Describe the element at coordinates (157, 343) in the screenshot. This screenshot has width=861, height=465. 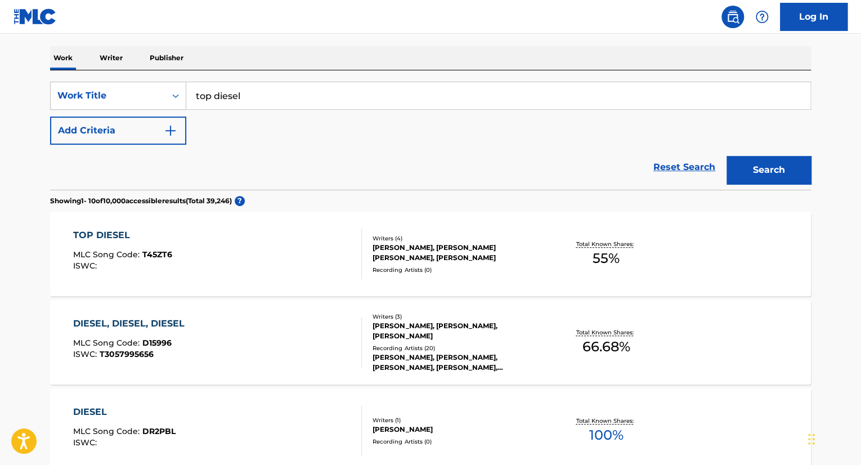
I see `span: D15996` at that location.